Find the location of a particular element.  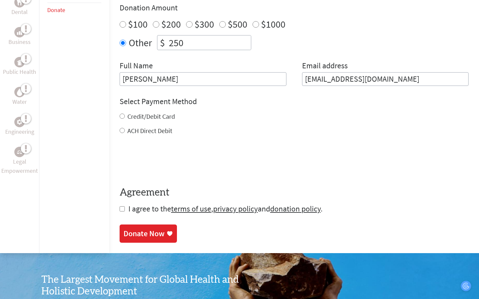

label: Email address is located at coordinates (325, 66).